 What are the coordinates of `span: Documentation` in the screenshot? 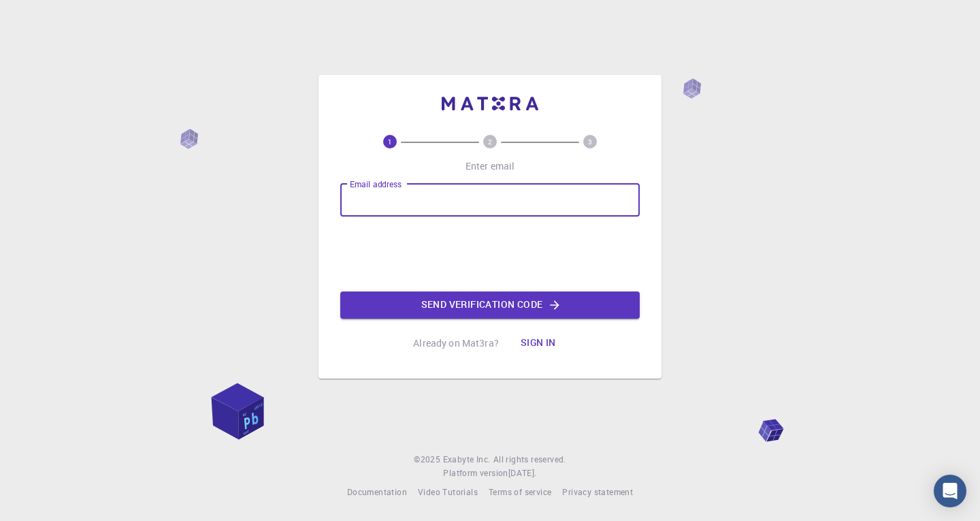 It's located at (377, 492).